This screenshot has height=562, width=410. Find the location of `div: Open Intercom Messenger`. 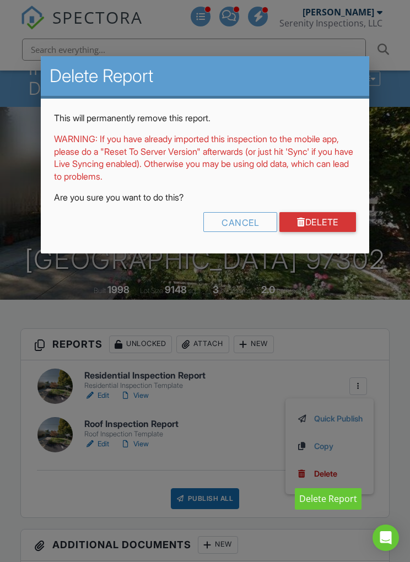

div: Open Intercom Messenger is located at coordinates (386, 538).